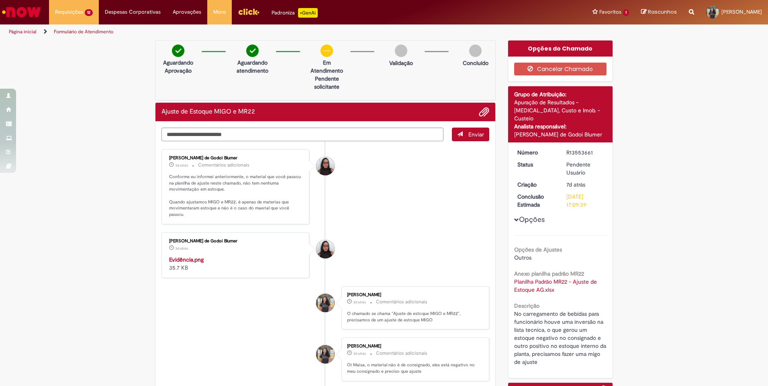 The image size is (768, 386). I want to click on strong: Evidência.png, so click(186, 260).